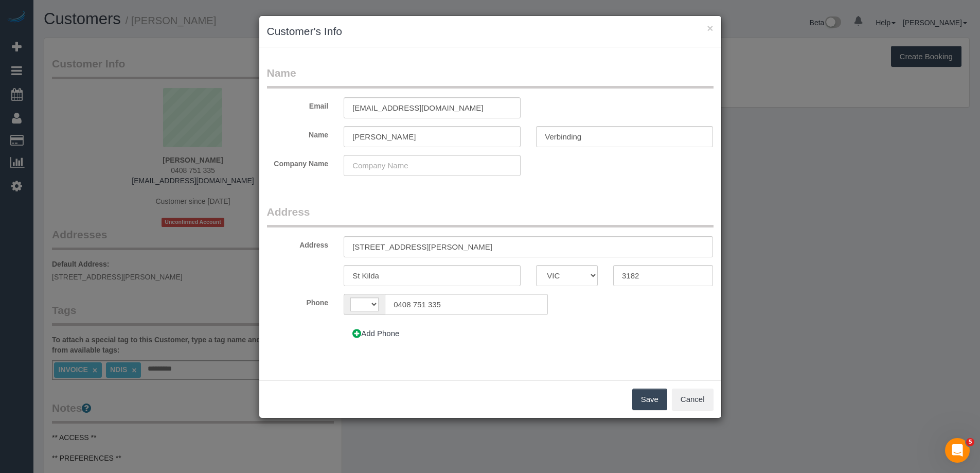 The image size is (980, 473). I want to click on label: Address, so click(298, 243).